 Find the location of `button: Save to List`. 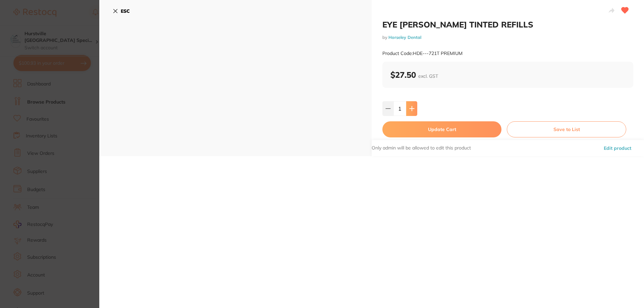

button: Save to List is located at coordinates (566, 129).